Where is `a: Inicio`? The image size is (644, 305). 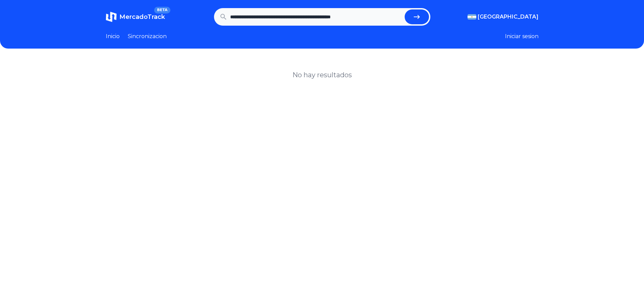
a: Inicio is located at coordinates (112, 36).